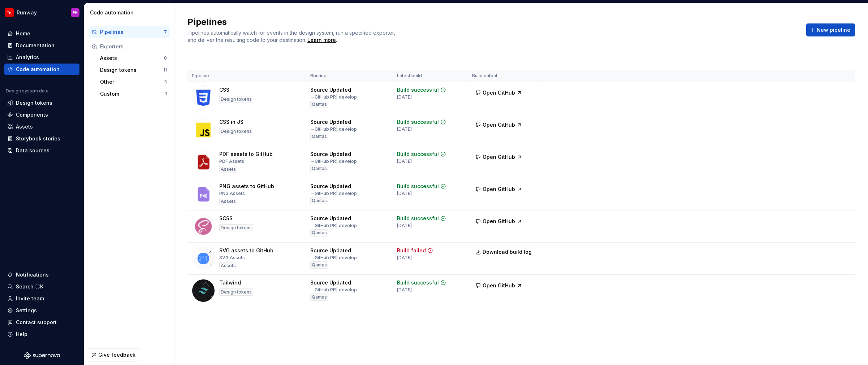 The width and height of the screenshot is (868, 365). What do you see at coordinates (504, 253) in the screenshot?
I see `button: Download build log` at bounding box center [504, 253].